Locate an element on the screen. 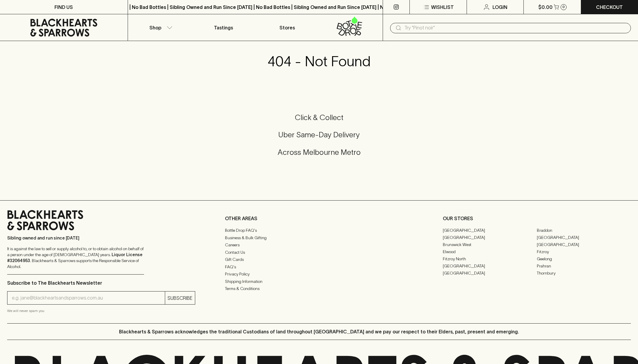 This screenshot has width=638, height=364. p: We will never spam you is located at coordinates (101, 311).